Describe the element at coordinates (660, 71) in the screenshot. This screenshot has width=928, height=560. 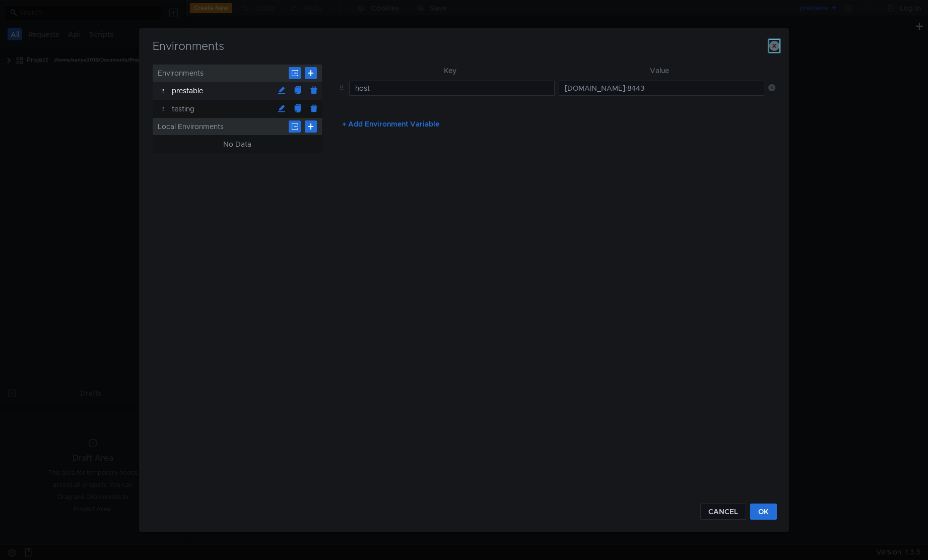
I see `th: Value` at that location.